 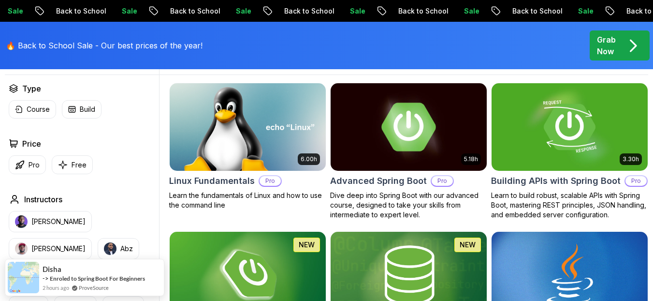 I want to click on p: 🔥 Back to School Sale - Our best prices of the year!, so click(x=104, y=45).